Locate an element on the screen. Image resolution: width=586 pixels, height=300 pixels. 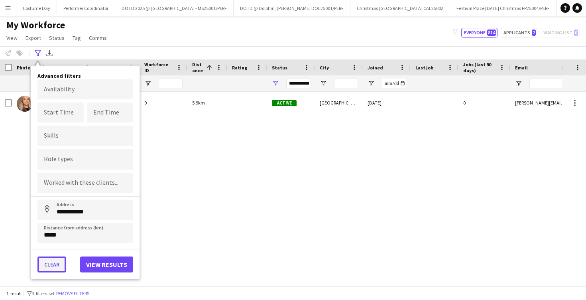
a: Export is located at coordinates (33, 38).